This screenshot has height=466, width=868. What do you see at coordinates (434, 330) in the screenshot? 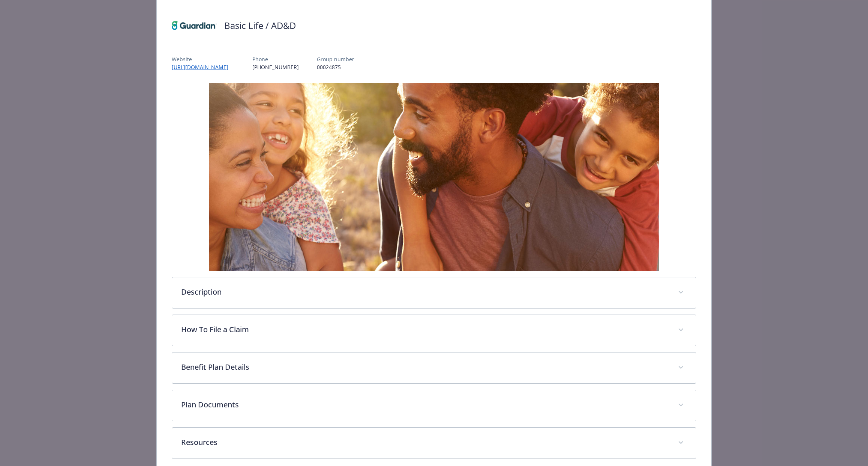
I see `div: How To File a Claim` at bounding box center [434, 330].